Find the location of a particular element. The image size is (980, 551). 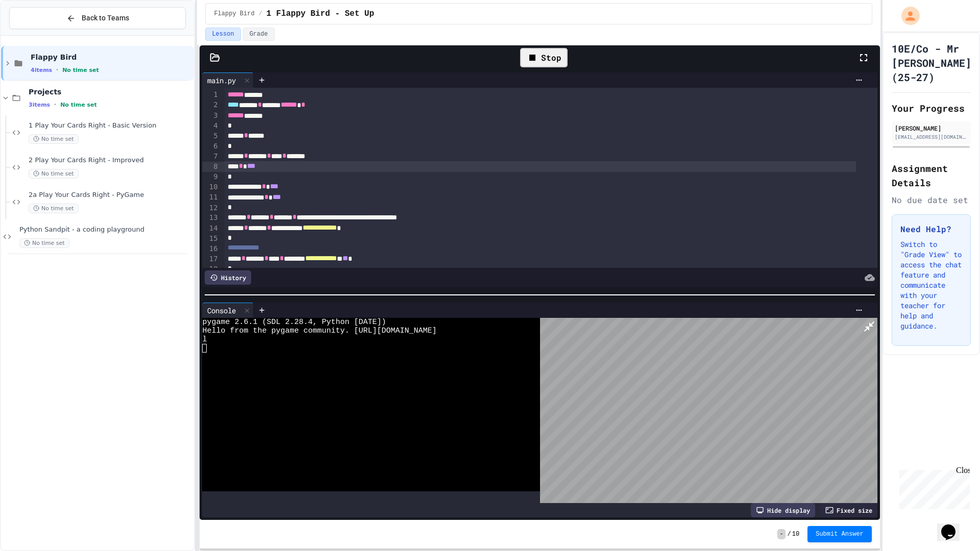

div: Chat with us now!Close is located at coordinates (38, 34).